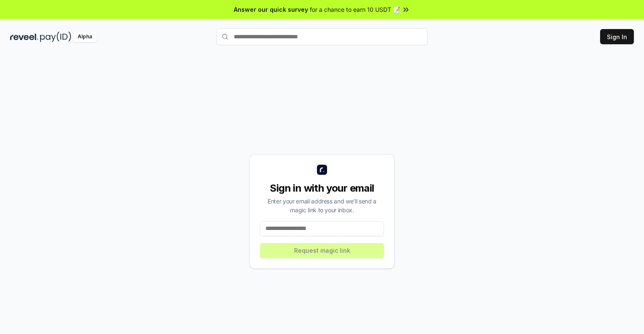 This screenshot has width=644, height=334. What do you see at coordinates (24, 37) in the screenshot?
I see `img: reveel_dark` at bounding box center [24, 37].